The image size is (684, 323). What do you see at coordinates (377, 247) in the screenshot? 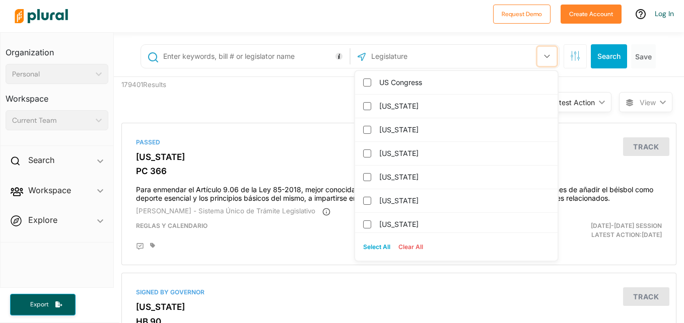
I see `button: Select All` at bounding box center [377, 247].